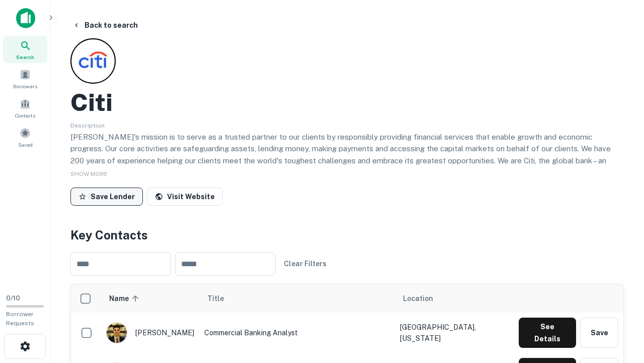  Describe the element at coordinates (25, 79) in the screenshot. I see `a: Borrowers` at that location.